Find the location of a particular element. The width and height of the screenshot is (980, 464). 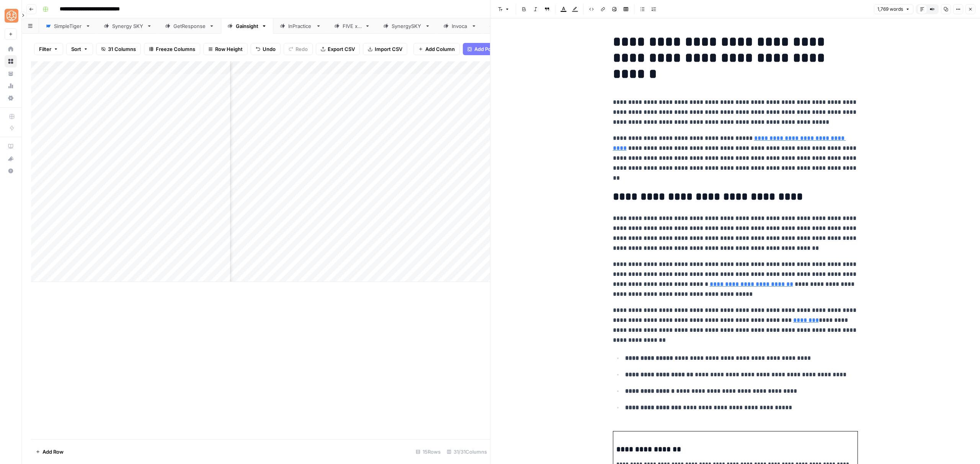

a: Browse is located at coordinates (10, 61).